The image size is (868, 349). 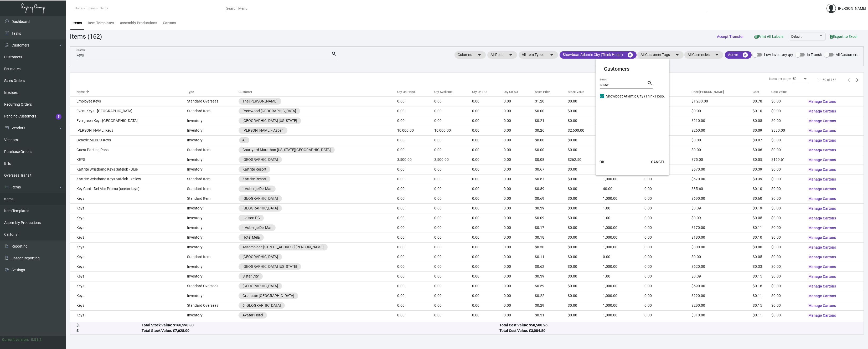 What do you see at coordinates (15, 340) in the screenshot?
I see `div: Current version:` at bounding box center [15, 340].